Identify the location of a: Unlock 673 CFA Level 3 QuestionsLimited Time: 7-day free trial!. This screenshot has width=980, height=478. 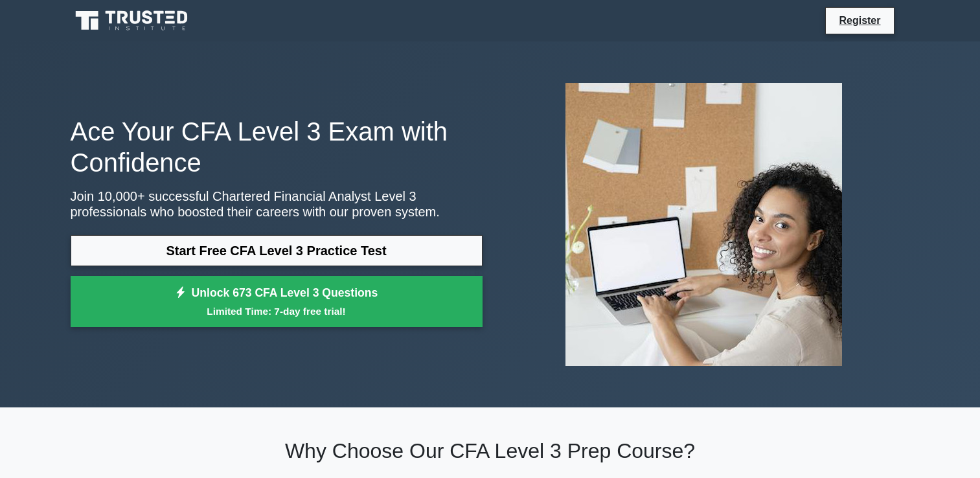
(277, 302).